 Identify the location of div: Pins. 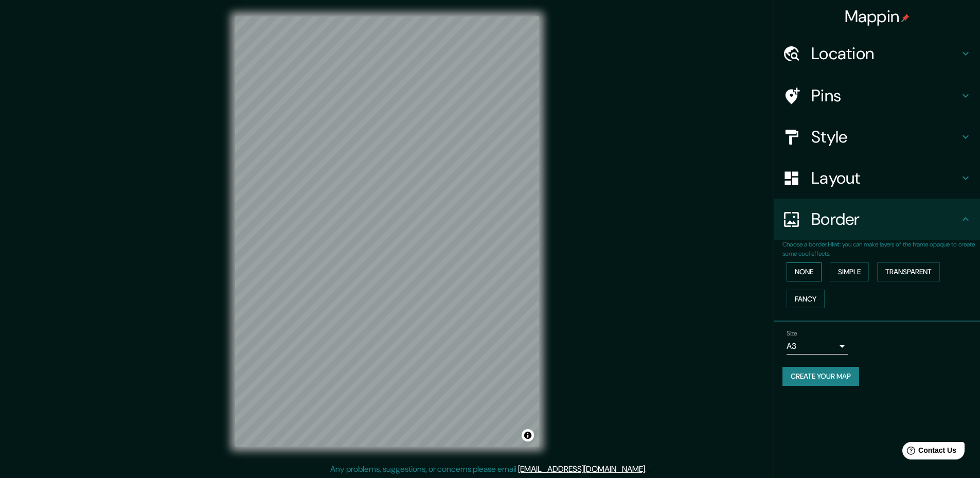
(877, 96).